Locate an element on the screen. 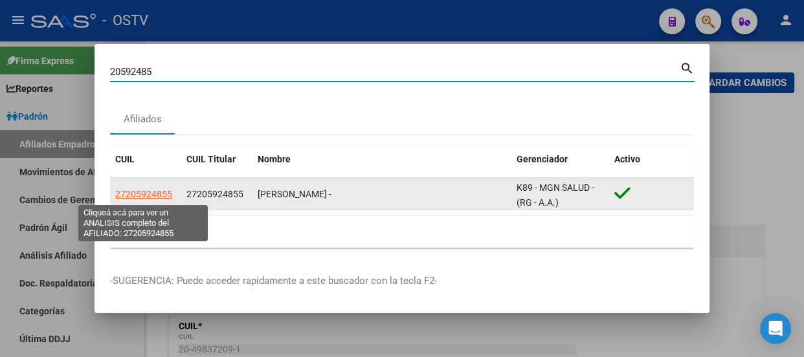 Image resolution: width=804 pixels, height=357 pixels. span: Nombre is located at coordinates (274, 159).